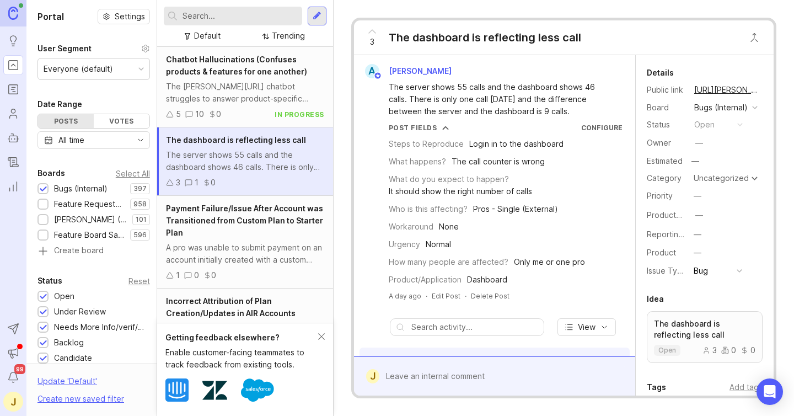  What do you see at coordinates (64, 296) in the screenshot?
I see `div: Open` at bounding box center [64, 296].